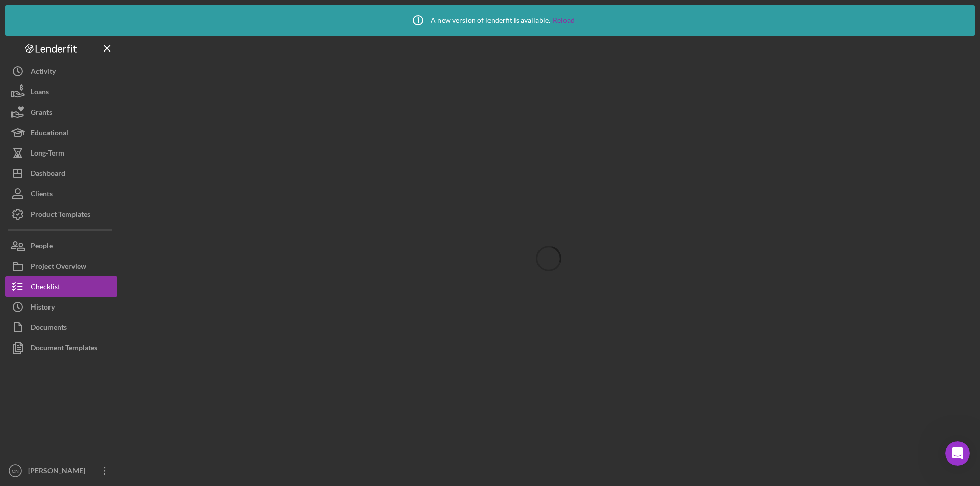 The width and height of the screenshot is (980, 486). I want to click on div: Grants, so click(41, 113).